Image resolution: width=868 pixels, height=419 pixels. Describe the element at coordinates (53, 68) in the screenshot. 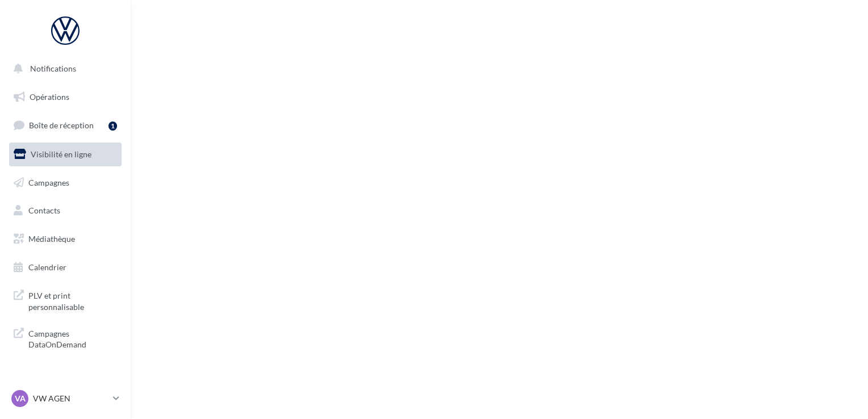

I see `span: Notifications` at that location.